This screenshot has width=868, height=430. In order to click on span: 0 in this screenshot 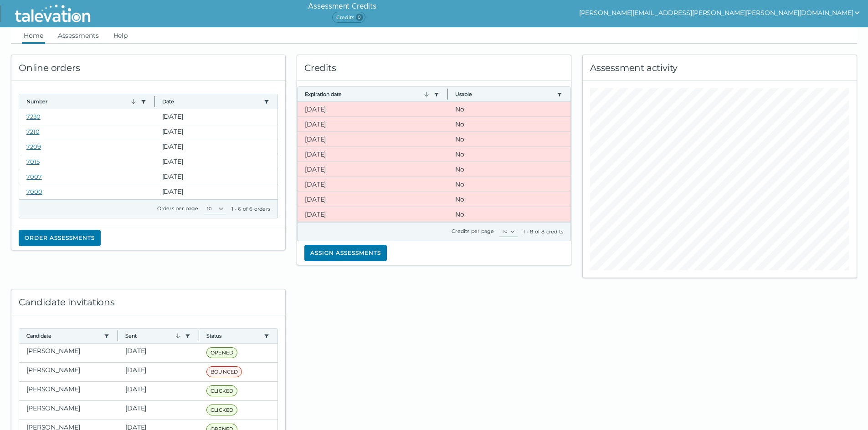, I will do `click(359, 17)`.